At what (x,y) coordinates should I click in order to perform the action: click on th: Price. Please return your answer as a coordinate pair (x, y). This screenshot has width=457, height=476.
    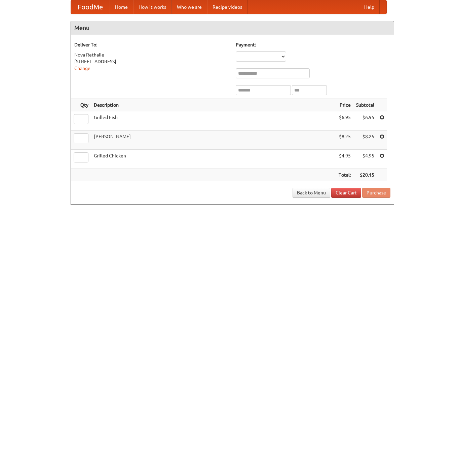
    Looking at the image, I should click on (345, 105).